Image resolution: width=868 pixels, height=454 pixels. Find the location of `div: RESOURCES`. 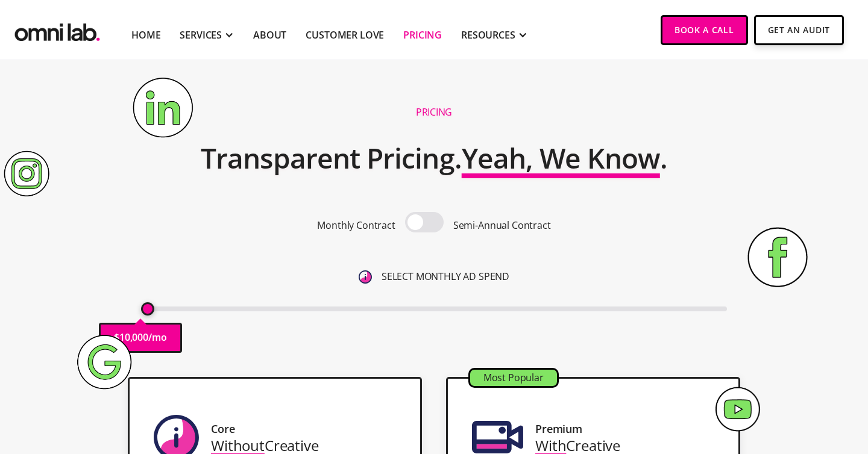

div: RESOURCES is located at coordinates (489, 35).